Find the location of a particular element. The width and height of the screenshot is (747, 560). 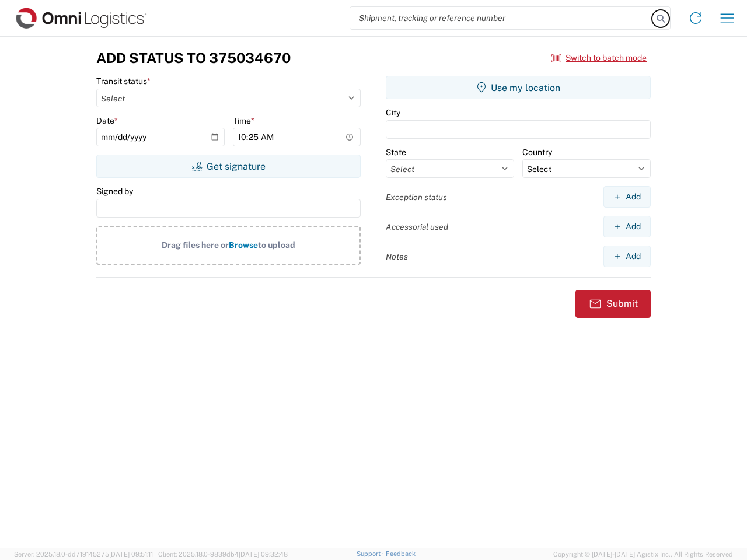

button: Submit is located at coordinates (613, 304).